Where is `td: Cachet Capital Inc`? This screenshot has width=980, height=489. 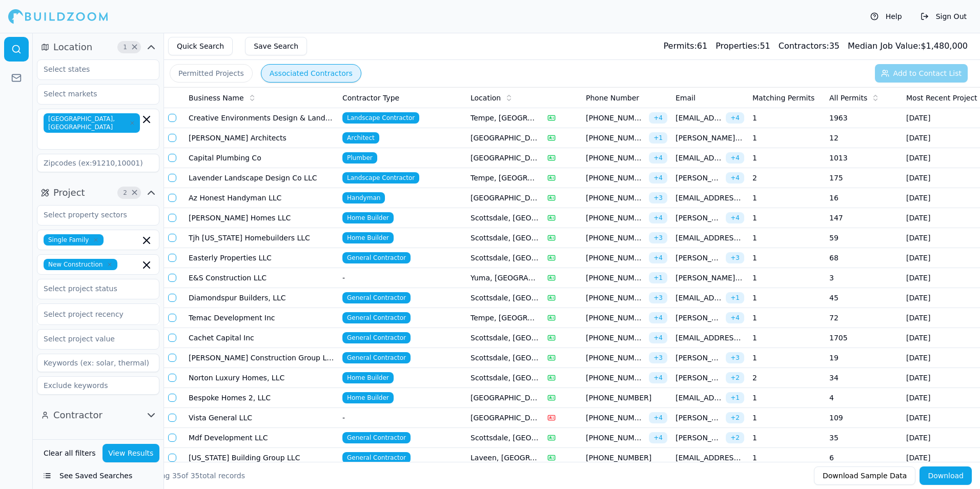 td: Cachet Capital Inc is located at coordinates (261, 338).